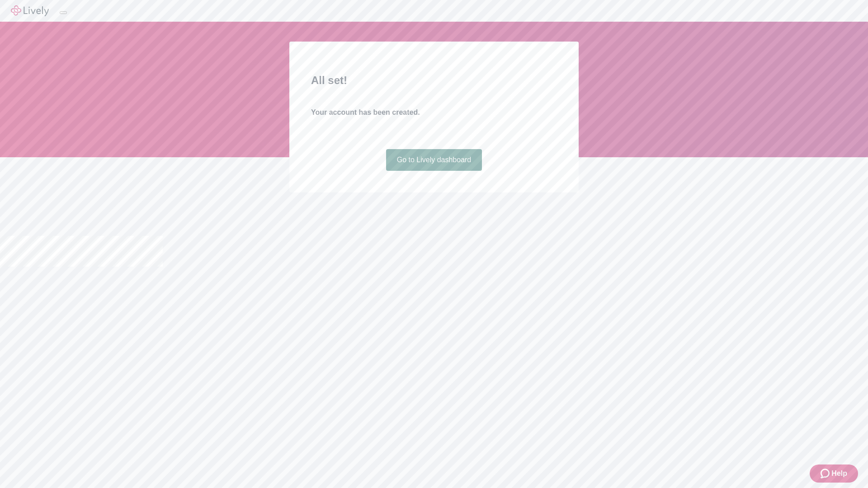 Image resolution: width=868 pixels, height=488 pixels. Describe the element at coordinates (834, 473) in the screenshot. I see `button: Zendesk support iconHelp` at that location.